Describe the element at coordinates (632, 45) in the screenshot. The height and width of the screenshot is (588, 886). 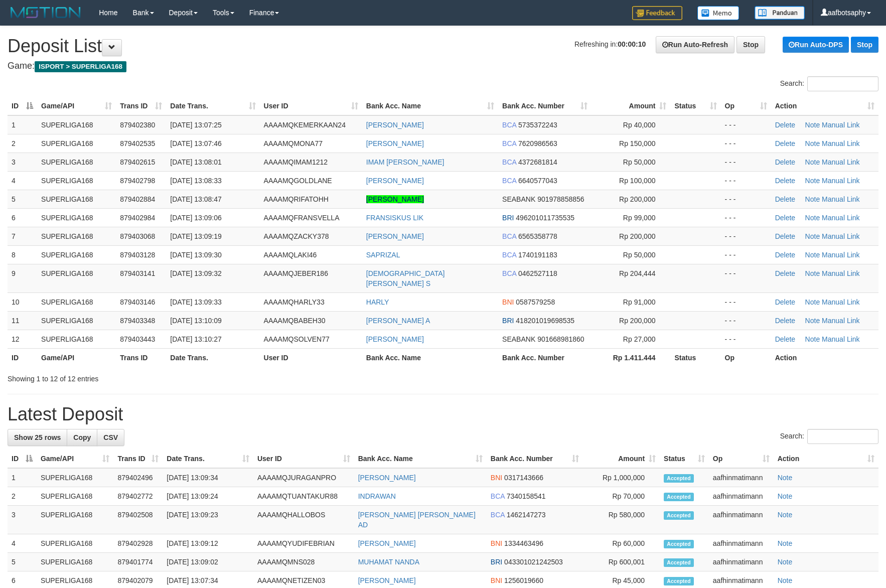
I see `strong: 00:00:10` at that location.